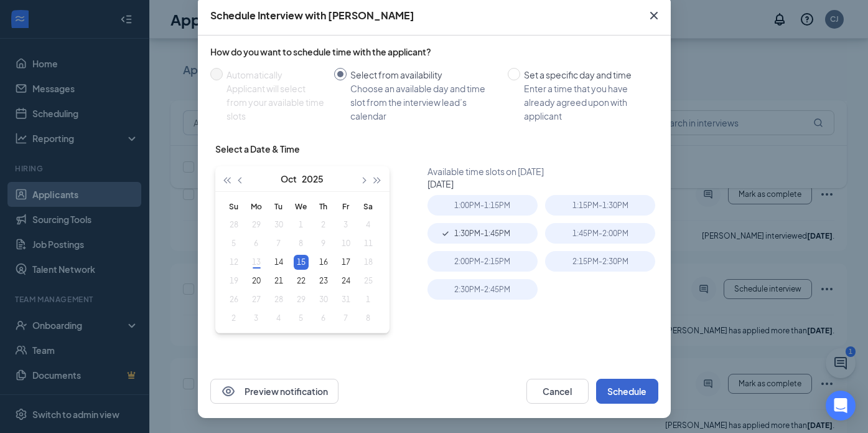 The height and width of the screenshot is (433, 868). I want to click on div: 1:30PM - 1:45PM, so click(482, 233).